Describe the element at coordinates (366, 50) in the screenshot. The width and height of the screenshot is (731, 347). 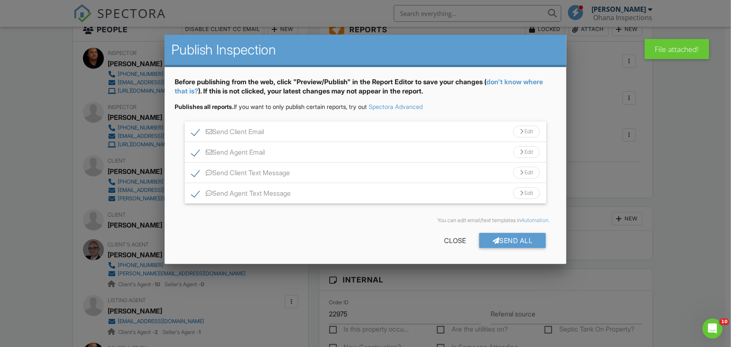
I see `h2: Publish Inspection` at that location.